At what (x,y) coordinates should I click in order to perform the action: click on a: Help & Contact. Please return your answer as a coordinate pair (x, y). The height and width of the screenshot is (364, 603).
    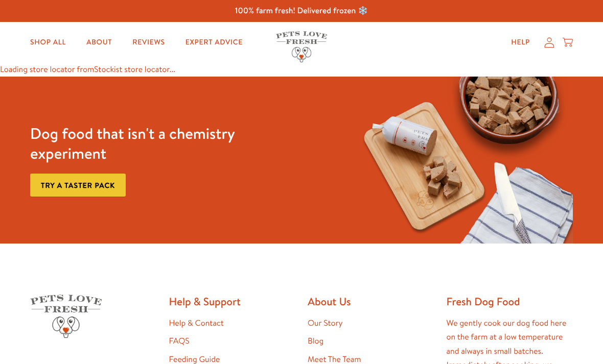
    Looking at the image, I should click on (196, 323).